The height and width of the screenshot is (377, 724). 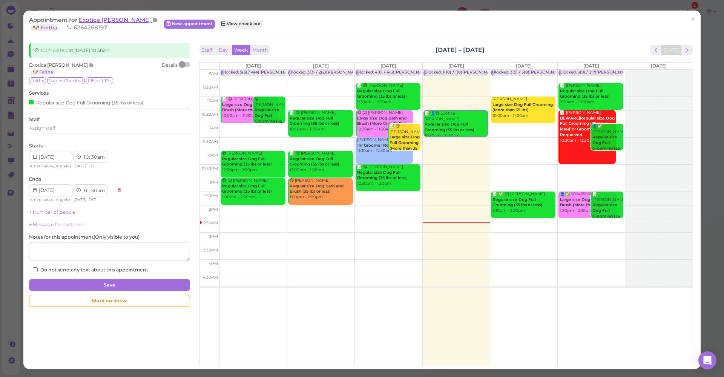 What do you see at coordinates (35, 270) in the screenshot?
I see `input: Do not send any text about this appointment` at bounding box center [35, 270].